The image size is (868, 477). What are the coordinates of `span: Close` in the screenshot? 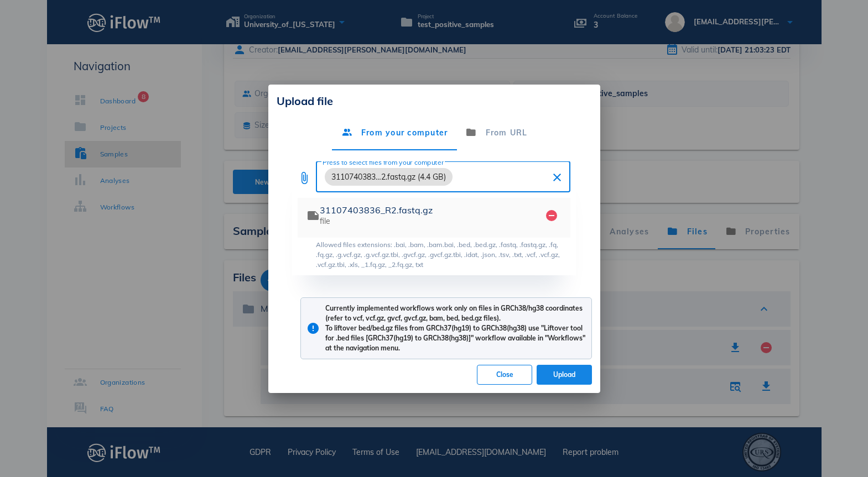 It's located at (505, 375).